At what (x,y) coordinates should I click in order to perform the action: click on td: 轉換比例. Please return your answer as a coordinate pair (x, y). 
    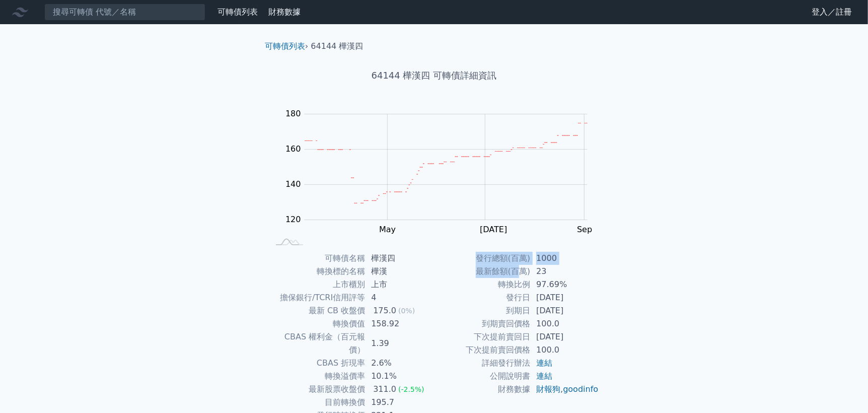
    Looking at the image, I should click on (482, 285).